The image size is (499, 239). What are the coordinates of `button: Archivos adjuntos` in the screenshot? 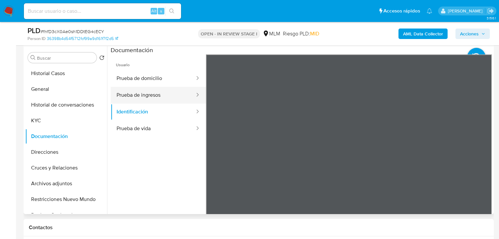 It's located at (66, 184).